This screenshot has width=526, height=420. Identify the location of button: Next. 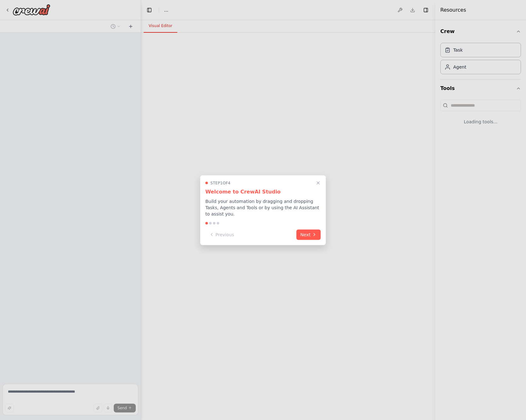
(308, 234).